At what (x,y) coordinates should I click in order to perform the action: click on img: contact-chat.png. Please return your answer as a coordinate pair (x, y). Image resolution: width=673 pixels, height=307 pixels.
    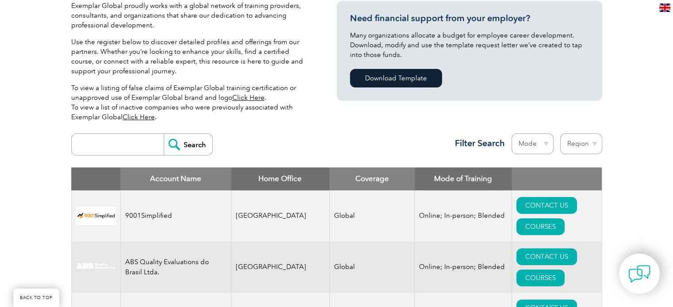
    Looking at the image, I should click on (639, 274).